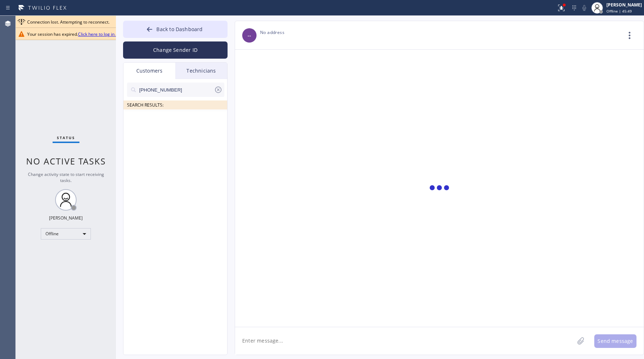 The height and width of the screenshot is (359, 644). What do you see at coordinates (77, 34) in the screenshot?
I see `span: Your session has expired.` at bounding box center [77, 34].